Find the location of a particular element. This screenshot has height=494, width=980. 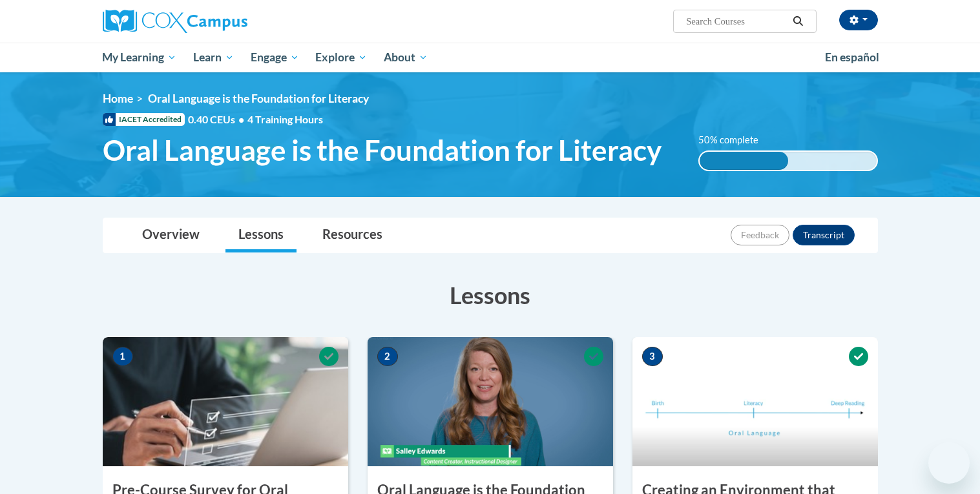

span: My Learning is located at coordinates (139, 58).